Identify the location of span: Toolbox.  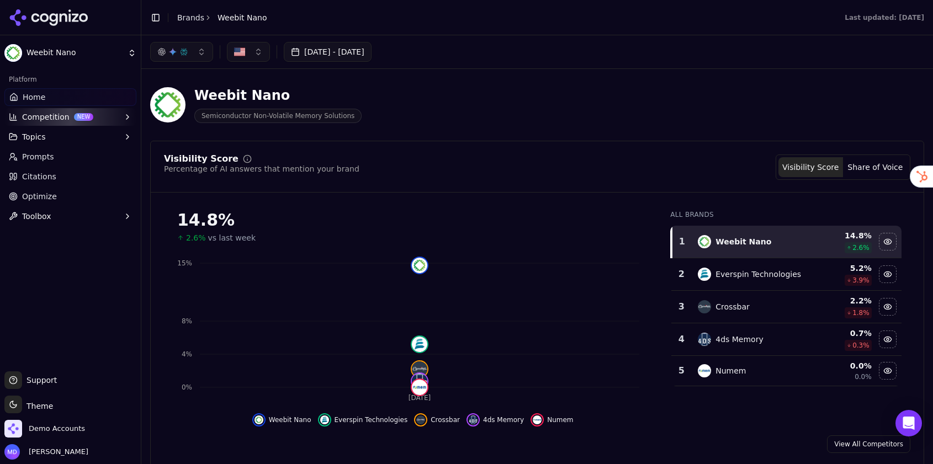
(36, 217).